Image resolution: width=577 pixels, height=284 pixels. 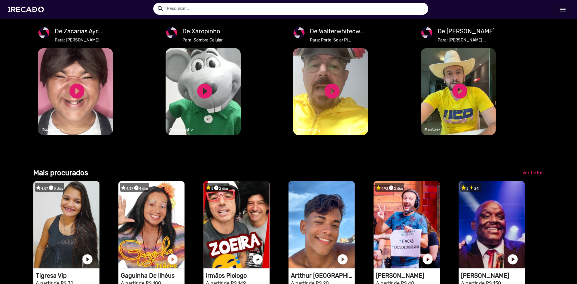 I want to click on mat-icon: Início, so click(x=563, y=10).